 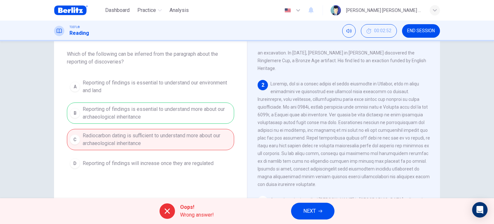 What do you see at coordinates (383, 31) in the screenshot?
I see `span: 00:02:52` at bounding box center [383, 31].